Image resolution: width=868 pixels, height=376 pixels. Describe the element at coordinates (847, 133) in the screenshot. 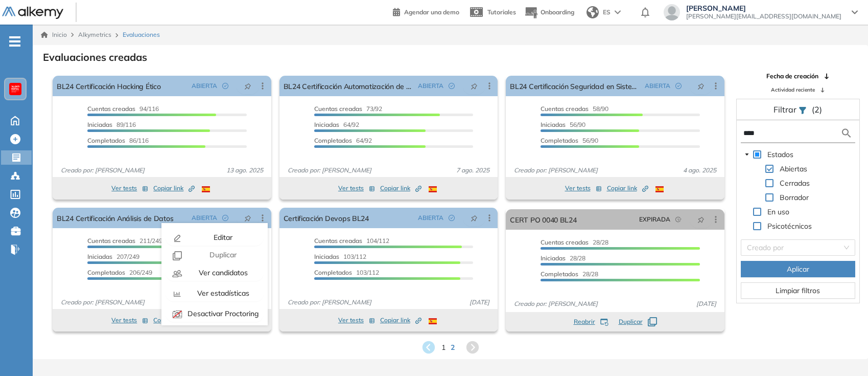

I see `img: search icon` at that location.